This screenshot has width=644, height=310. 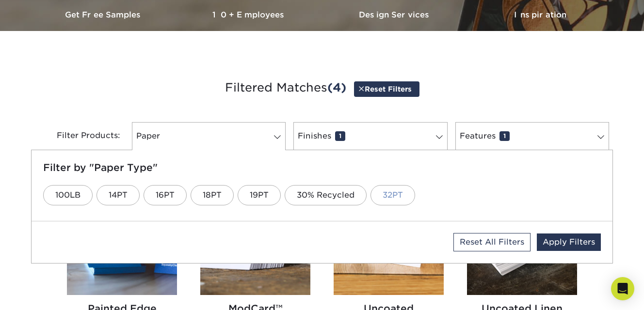 I want to click on a: Apply Filters, so click(x=569, y=242).